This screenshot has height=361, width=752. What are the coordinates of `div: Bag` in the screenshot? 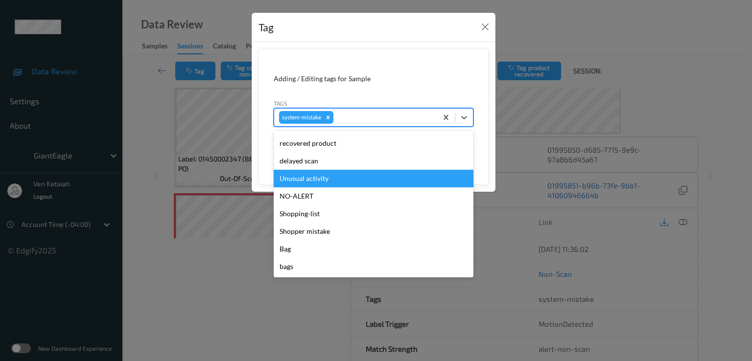 It's located at (373, 249).